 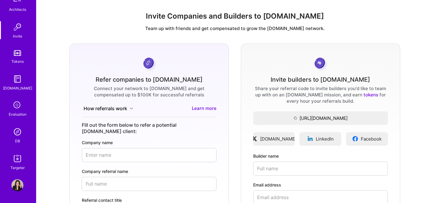 What do you see at coordinates (108, 109) in the screenshot?
I see `button: How referrals work` at bounding box center [108, 109].